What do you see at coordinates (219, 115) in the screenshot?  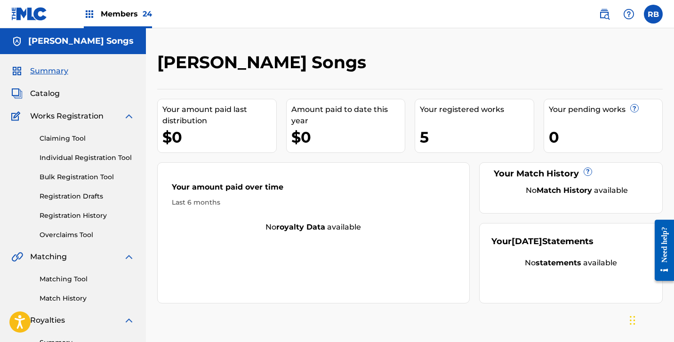 I see `div: Your amount paid last distribution` at bounding box center [219, 115].